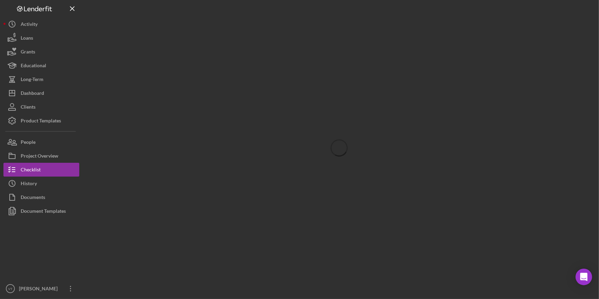 The width and height of the screenshot is (599, 299). Describe the element at coordinates (41, 197) in the screenshot. I see `a: Documents` at that location.